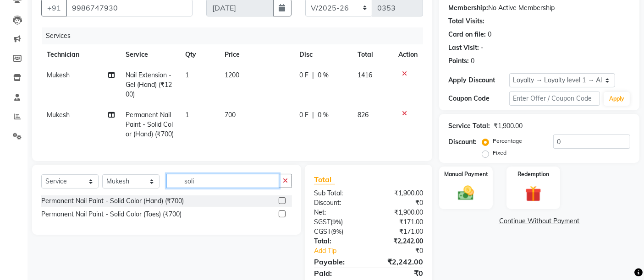 Image resolution: width=644 pixels, height=280 pixels. Describe the element at coordinates (468, 8) in the screenshot. I see `div: Membership:` at that location.